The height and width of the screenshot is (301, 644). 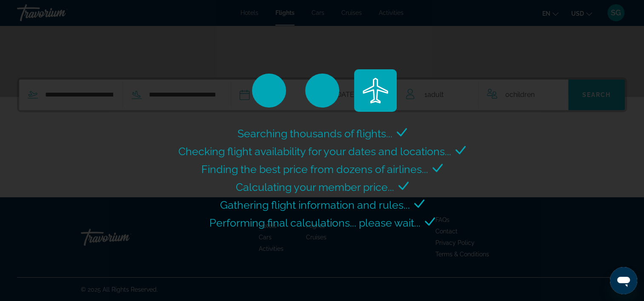 What do you see at coordinates (315, 205) in the screenshot?
I see `span: Gathering flight information and rules...` at bounding box center [315, 205].